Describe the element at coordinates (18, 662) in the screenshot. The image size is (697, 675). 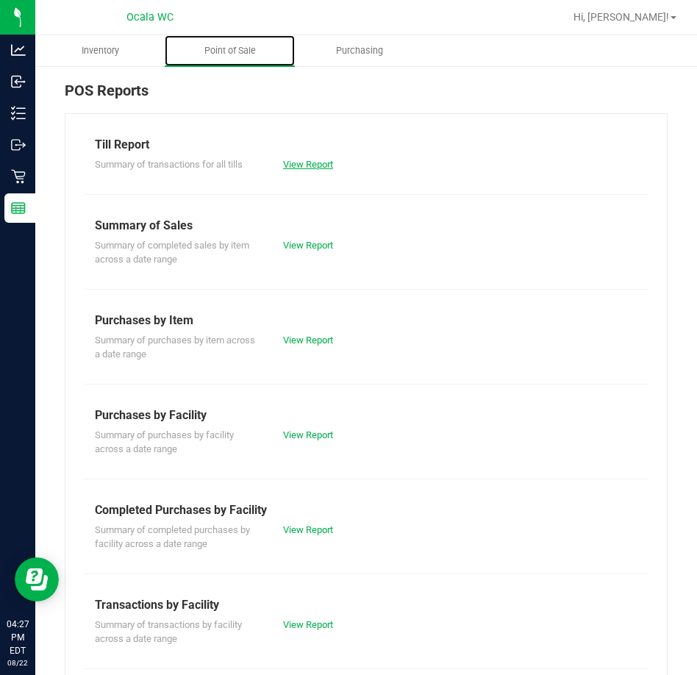
I see `p: 08/22` at that location.